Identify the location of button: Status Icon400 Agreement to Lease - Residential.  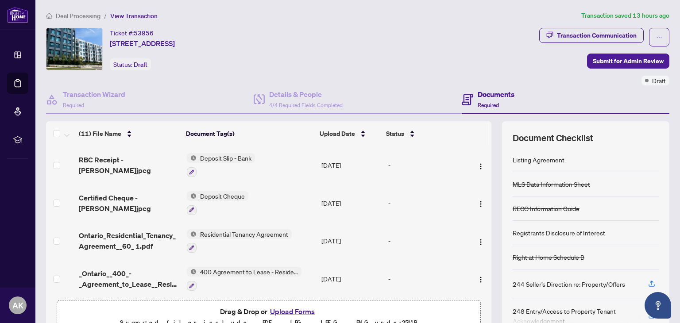
(244, 279).